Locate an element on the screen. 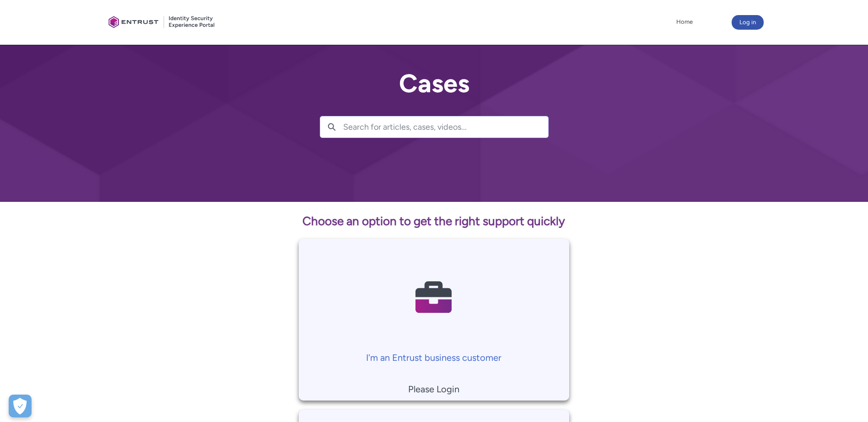 This screenshot has height=422, width=868. button: Log in is located at coordinates (748, 23).